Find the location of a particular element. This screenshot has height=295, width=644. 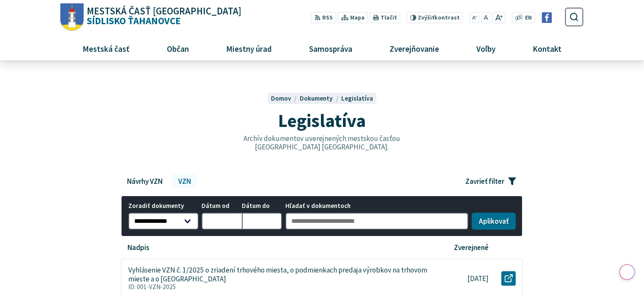

span: Dokumenty is located at coordinates (316, 98).